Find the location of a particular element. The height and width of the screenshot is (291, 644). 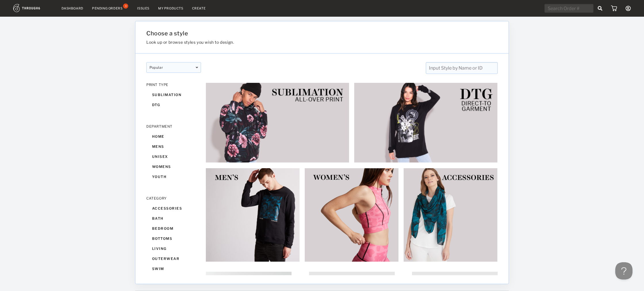

div: 3 is located at coordinates (125, 6).